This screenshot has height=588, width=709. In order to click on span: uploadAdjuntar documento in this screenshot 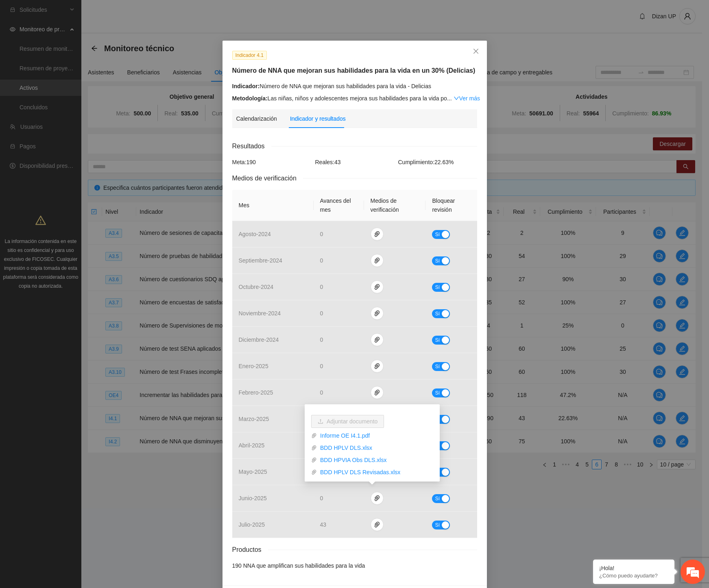, I will do `click(347, 421)`.